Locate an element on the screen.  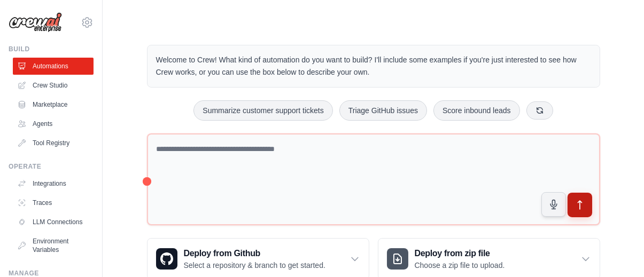
p: Welcome to Crew! What kind of automation do you want to build? I'll include some examples if you'... is located at coordinates (373, 66).